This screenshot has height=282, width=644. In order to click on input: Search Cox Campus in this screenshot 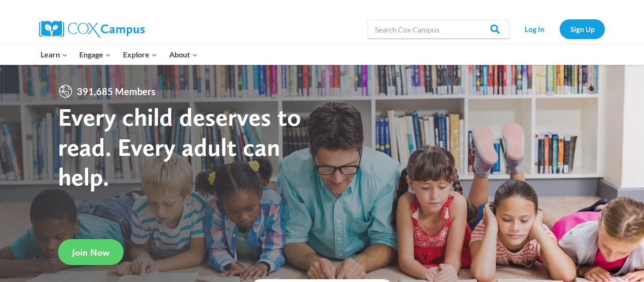, I will do `click(438, 29)`.